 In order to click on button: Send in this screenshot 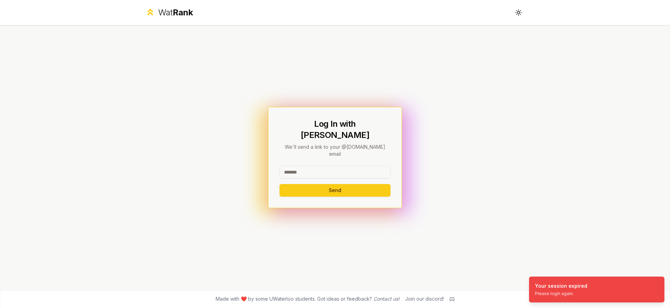, I will do `click(335, 190)`.